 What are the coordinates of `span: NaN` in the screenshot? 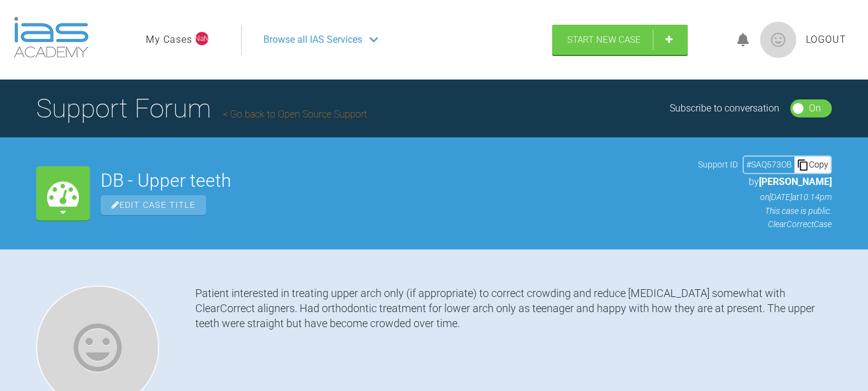 It's located at (202, 39).